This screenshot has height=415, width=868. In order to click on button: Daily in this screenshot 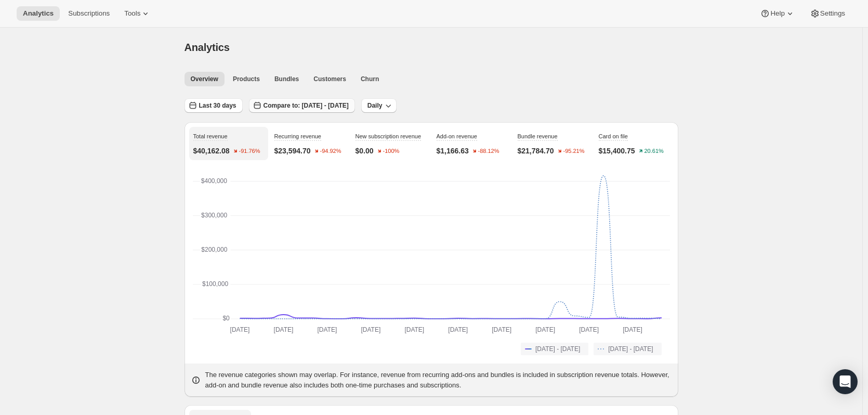, I will do `click(379, 105)`.